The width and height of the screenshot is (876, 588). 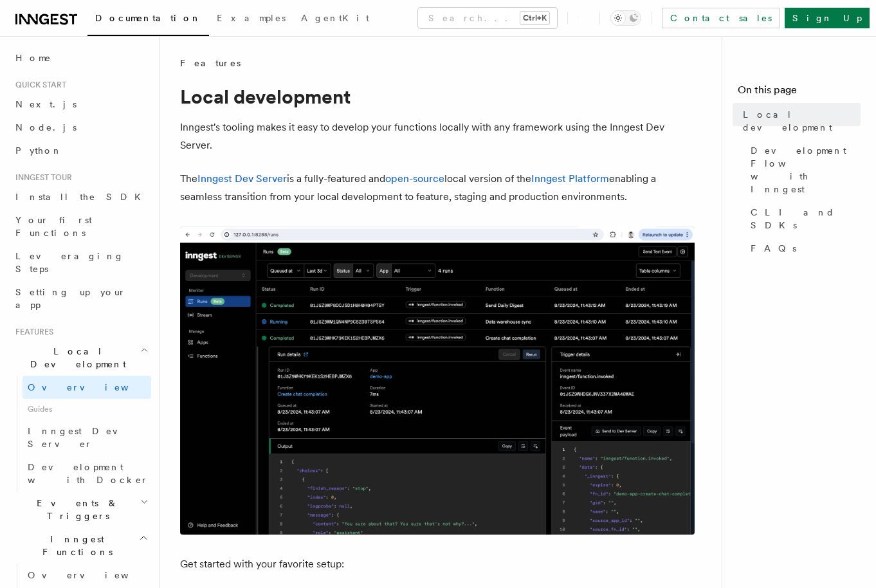 What do you see at coordinates (46, 104) in the screenshot?
I see `span: Next.js` at bounding box center [46, 104].